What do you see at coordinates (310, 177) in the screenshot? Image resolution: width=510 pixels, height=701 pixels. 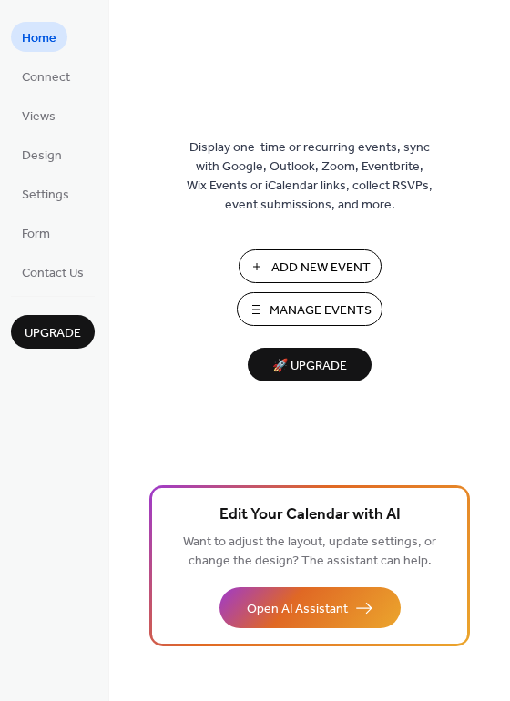 I see `span: Display one-time or recurring events, sync with Google, Outlook, Zoom, Eventbrite, Wix Events or ...` at bounding box center [310, 177].